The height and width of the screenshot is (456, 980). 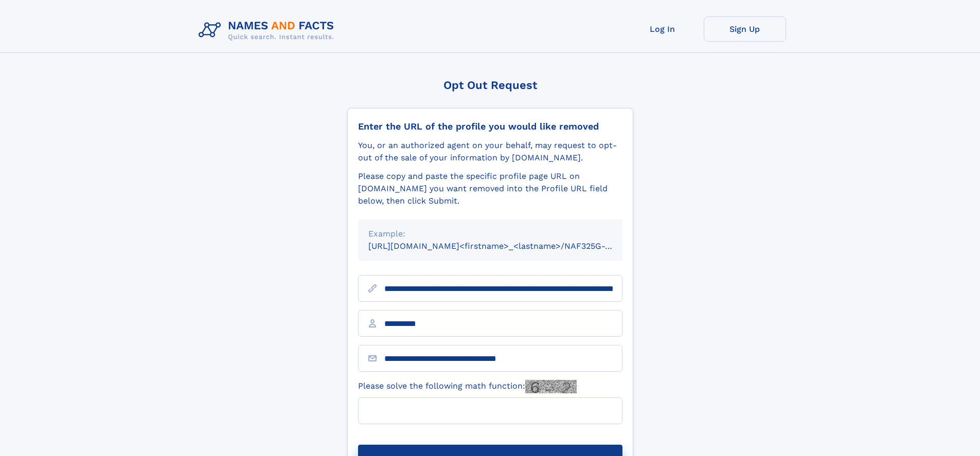 I want to click on div: Enter the URL of the profile you would like removed, so click(x=490, y=126).